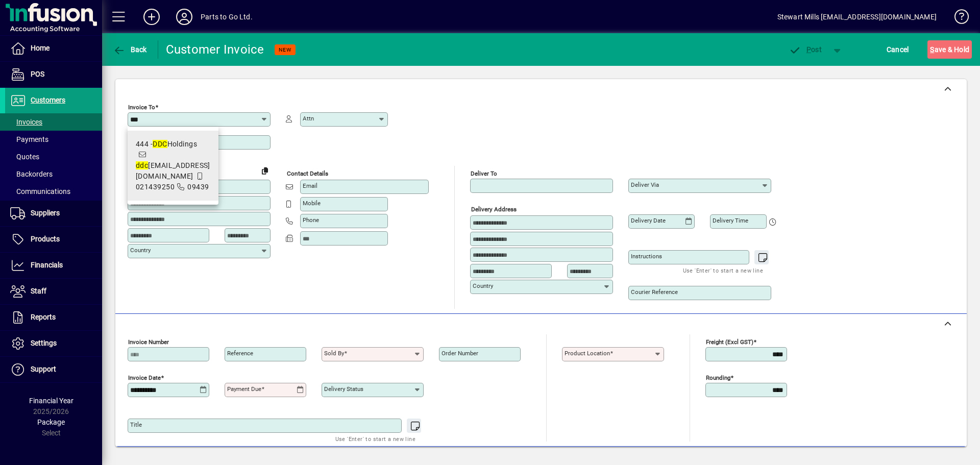 This screenshot has width=980, height=465. What do you see at coordinates (173, 144) in the screenshot?
I see `div: 444 - Holdings` at bounding box center [173, 144].